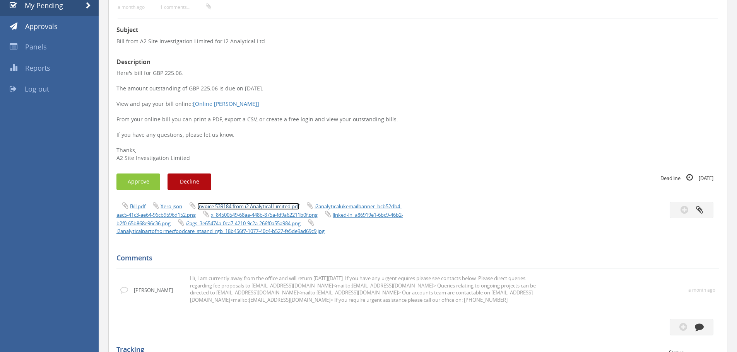 The image size is (737, 352). Describe the element at coordinates (37, 89) in the screenshot. I see `span: Log out` at that location.